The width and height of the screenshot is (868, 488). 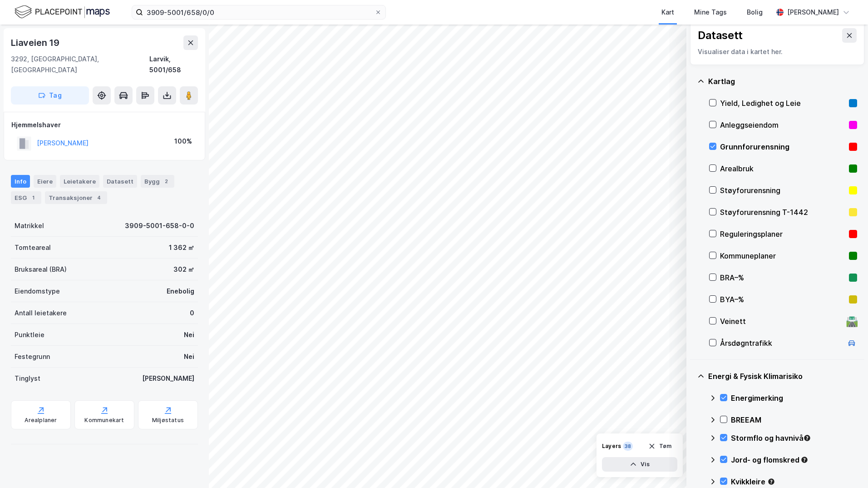 I want to click on div: Larvik, 5001/658, so click(x=173, y=65).